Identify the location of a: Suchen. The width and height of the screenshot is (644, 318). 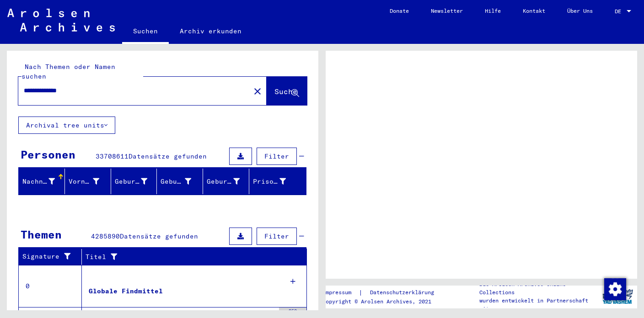
(145, 32).